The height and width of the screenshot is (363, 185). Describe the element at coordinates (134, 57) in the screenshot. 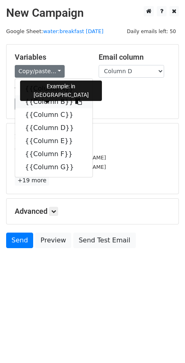

I see `h5: Email column` at that location.